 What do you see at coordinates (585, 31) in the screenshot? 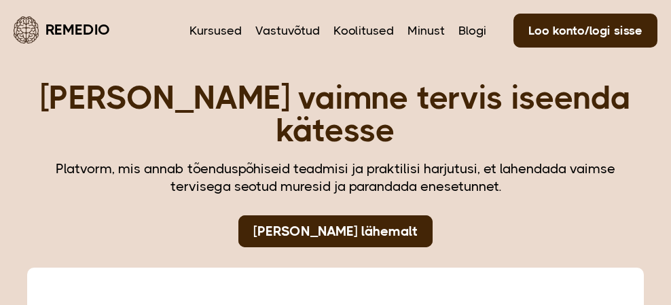
I see `a: Loo konto/logi sisse` at bounding box center [585, 31].